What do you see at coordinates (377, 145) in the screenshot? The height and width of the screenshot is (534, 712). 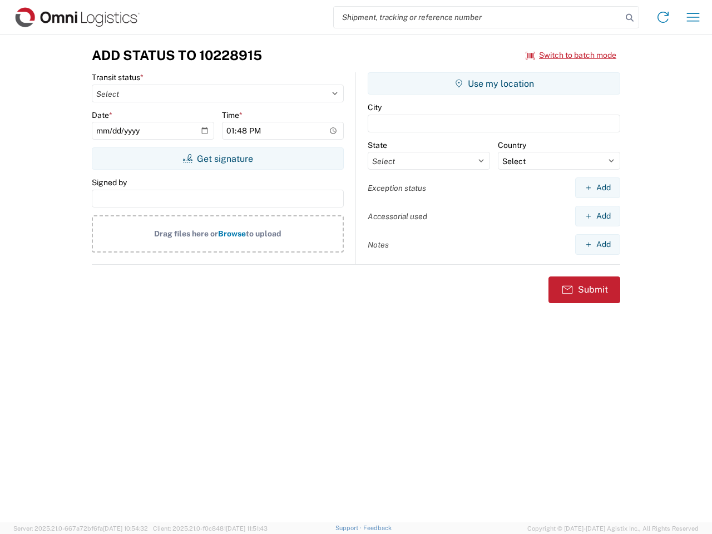 I see `label: State` at bounding box center [377, 145].